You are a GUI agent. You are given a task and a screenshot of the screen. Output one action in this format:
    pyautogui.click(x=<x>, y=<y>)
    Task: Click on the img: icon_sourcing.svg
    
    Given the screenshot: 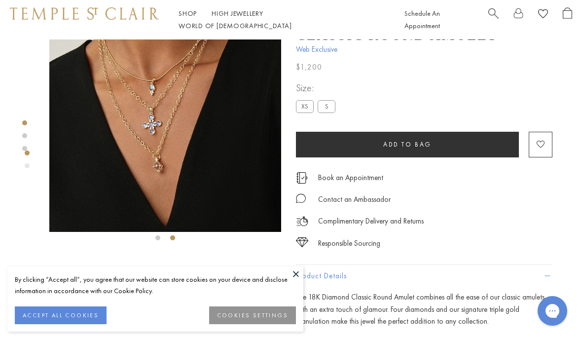 What is the action you would take?
    pyautogui.click(x=302, y=242)
    